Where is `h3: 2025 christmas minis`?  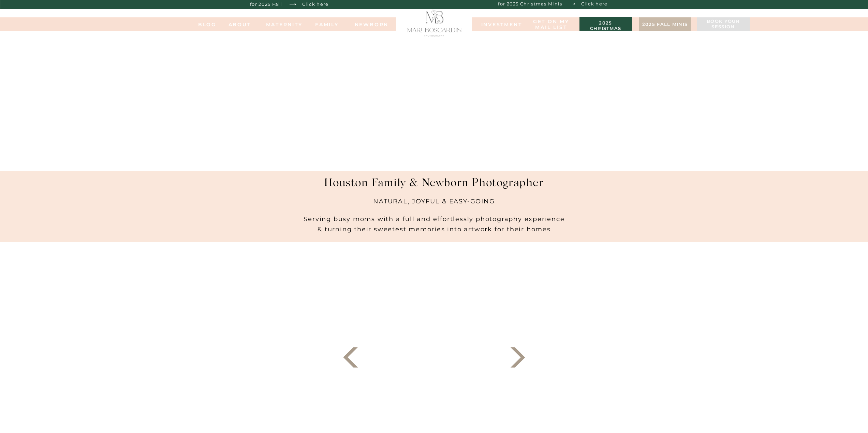
h3: 2025 christmas minis is located at coordinates (606, 24).